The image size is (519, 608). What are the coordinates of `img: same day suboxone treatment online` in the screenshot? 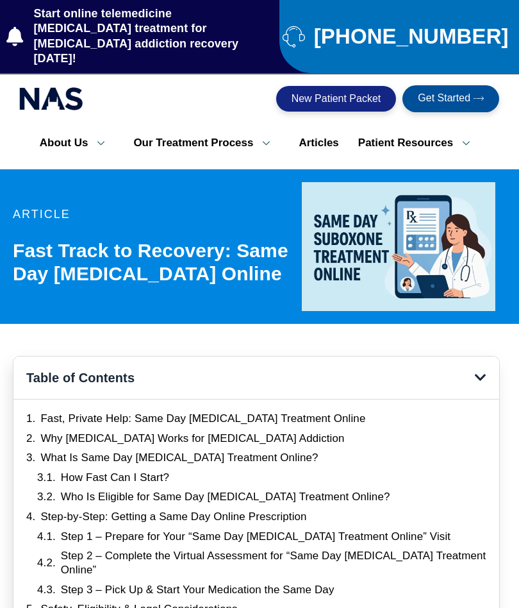 It's located at (399, 246).